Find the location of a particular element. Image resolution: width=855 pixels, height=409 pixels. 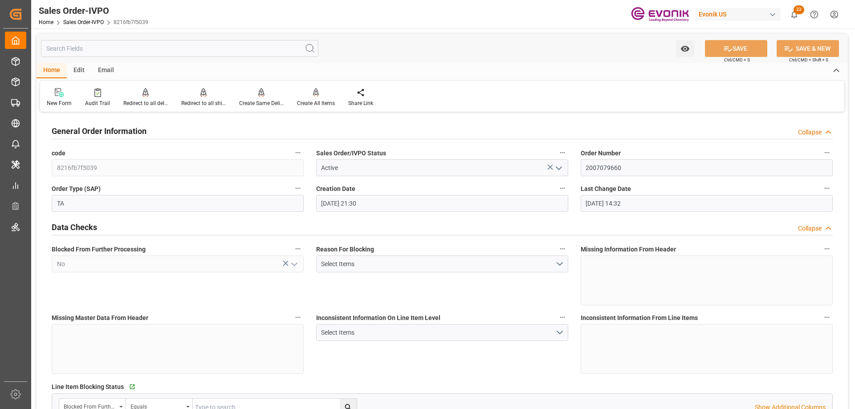

button: SAVE is located at coordinates (736, 49).